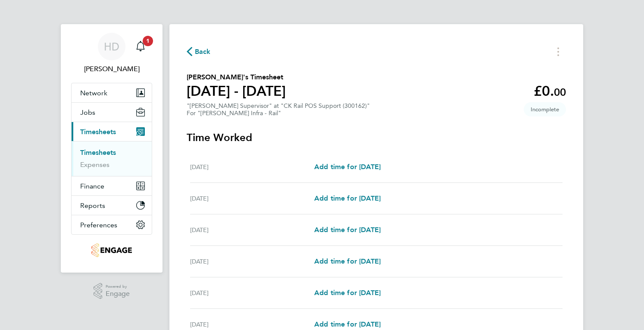  I want to click on button: Timesheets Menu, so click(558, 51).